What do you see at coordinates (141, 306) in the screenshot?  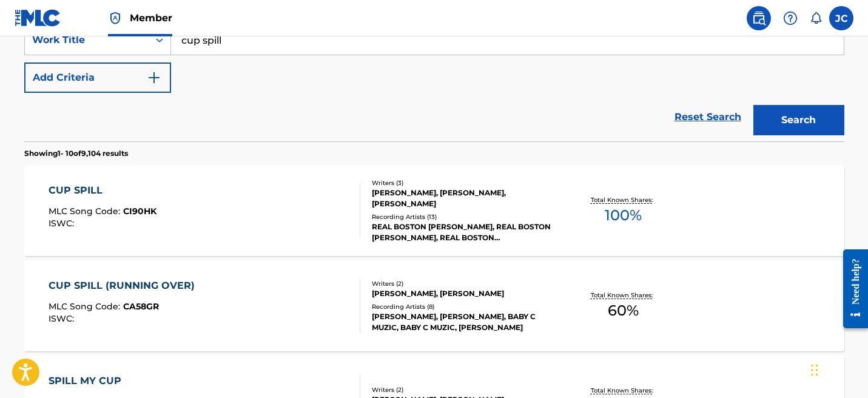 I see `span: CA58GR` at bounding box center [141, 306].